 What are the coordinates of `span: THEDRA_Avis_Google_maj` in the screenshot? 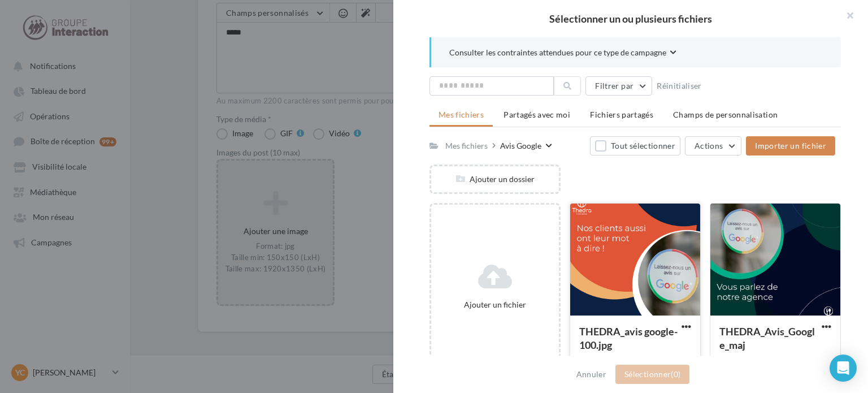 It's located at (767, 339).